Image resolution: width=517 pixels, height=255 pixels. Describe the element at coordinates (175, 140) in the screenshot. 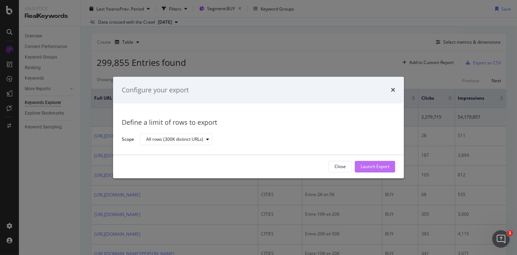

I see `div: All rows (300K distinct URLs)` at that location.